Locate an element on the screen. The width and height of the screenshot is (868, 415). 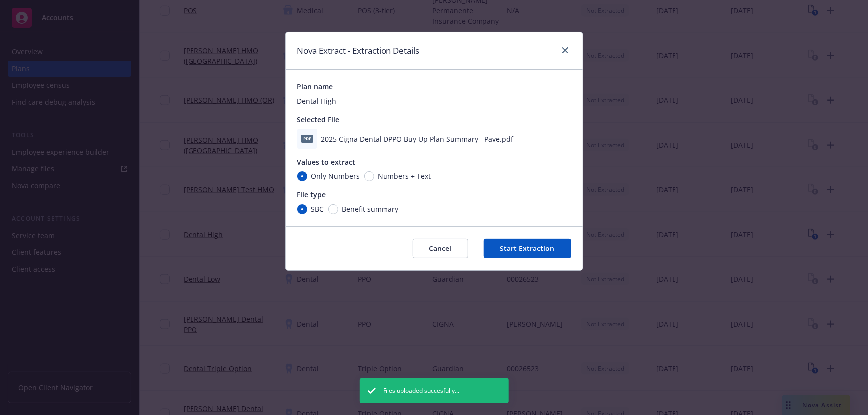
button: Cancel is located at coordinates (440, 249).